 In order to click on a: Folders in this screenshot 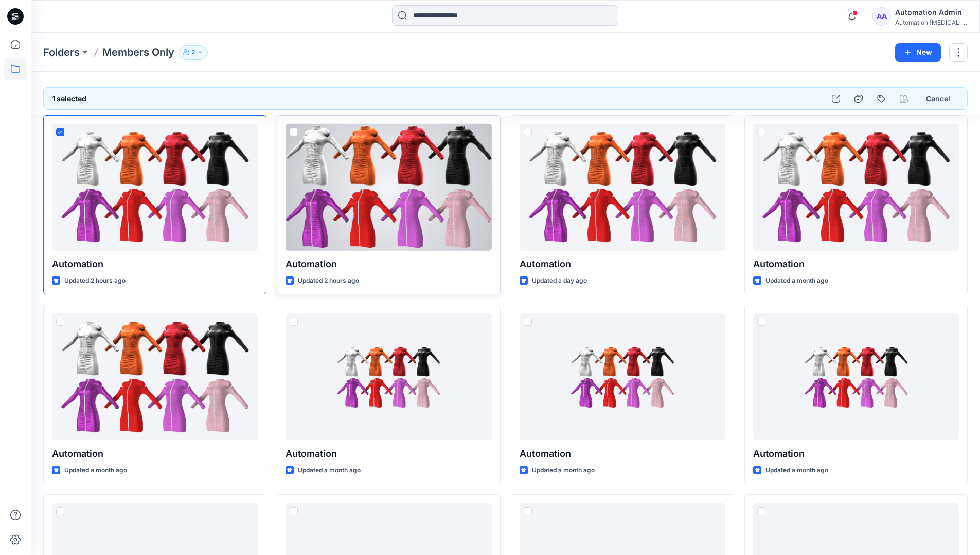, I will do `click(61, 52)`.